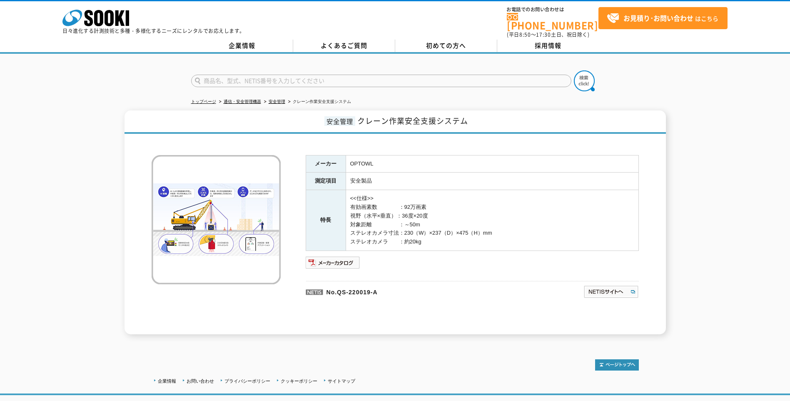 Image resolution: width=790 pixels, height=401 pixels. What do you see at coordinates (319, 102) in the screenshot?
I see `li: クレーン作業安全支援システム` at bounding box center [319, 102].